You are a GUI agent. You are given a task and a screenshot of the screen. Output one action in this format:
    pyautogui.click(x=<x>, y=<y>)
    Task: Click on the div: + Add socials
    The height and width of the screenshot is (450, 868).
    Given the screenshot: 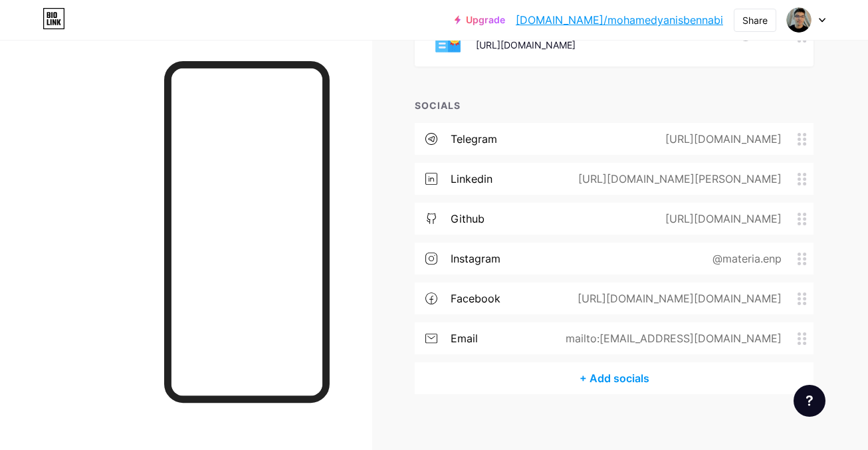 What is the action you would take?
    pyautogui.click(x=614, y=378)
    